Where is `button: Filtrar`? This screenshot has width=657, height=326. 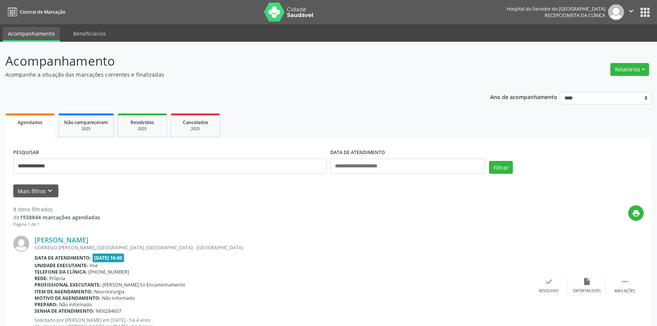 button: Filtrar is located at coordinates (501, 167).